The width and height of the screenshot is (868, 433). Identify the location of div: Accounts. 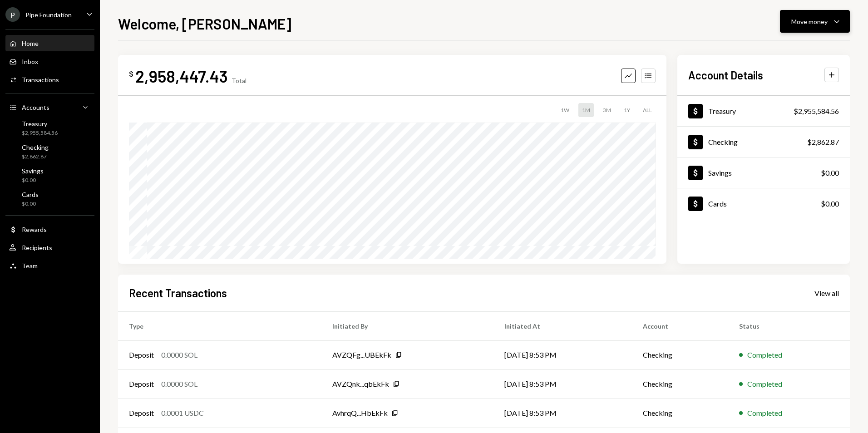
(36, 107).